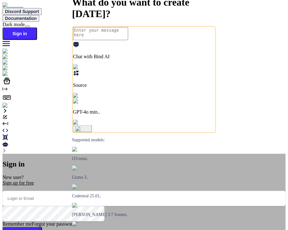  What do you see at coordinates (14, 24) in the screenshot?
I see `span: Dark mode` at bounding box center [14, 24].